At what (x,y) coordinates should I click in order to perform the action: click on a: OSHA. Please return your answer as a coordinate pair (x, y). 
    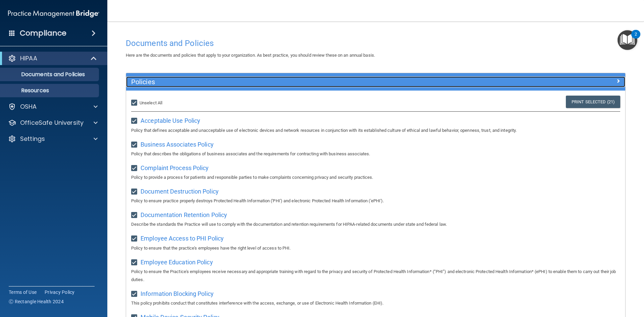
    Looking at the image, I should click on (53, 107).